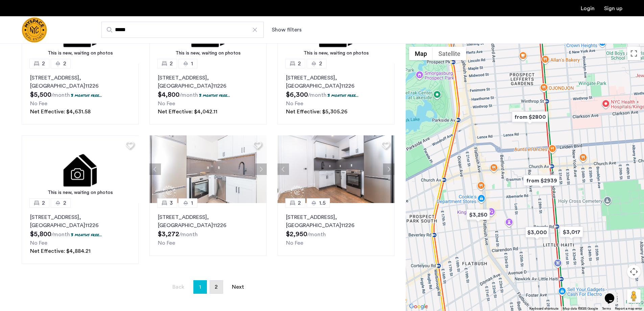 The image size is (644, 311). Describe the element at coordinates (580, 309) in the screenshot. I see `span: Map data ©2025 Google` at that location.